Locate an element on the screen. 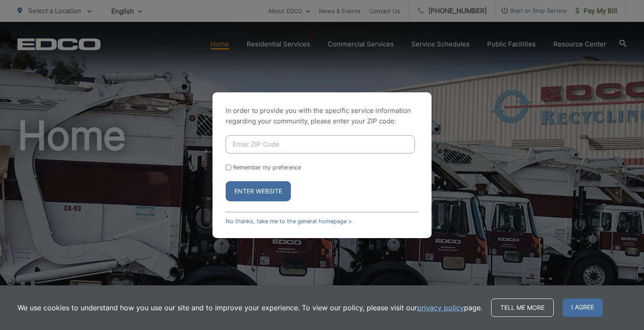 Image resolution: width=644 pixels, height=330 pixels. p: We use cookies to understand how you use our site and to improve your experience. To view our pol... is located at coordinates (250, 307).